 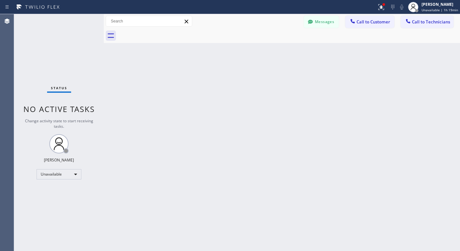 I want to click on button: Call to Technicians, so click(x=427, y=22).